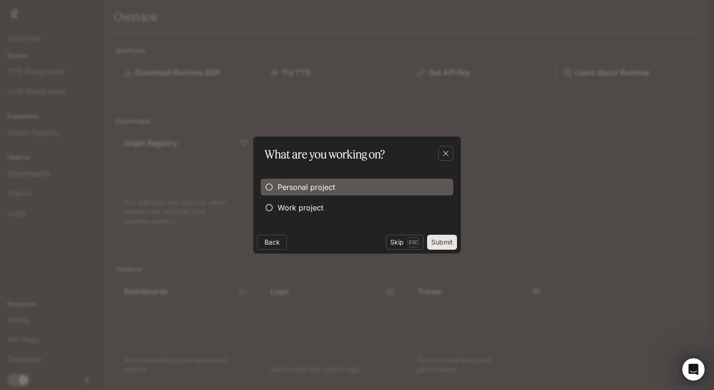 The height and width of the screenshot is (390, 714). What do you see at coordinates (272, 242) in the screenshot?
I see `button: Back` at bounding box center [272, 242].